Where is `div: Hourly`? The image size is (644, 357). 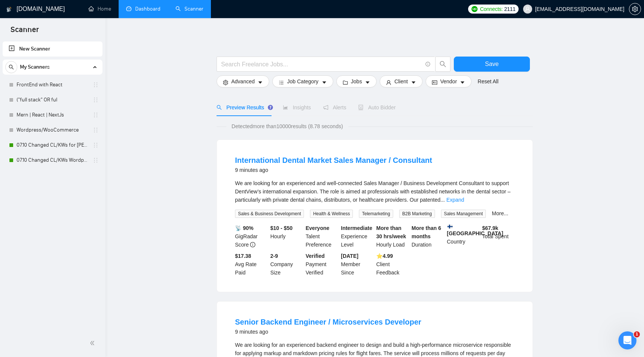 div: Hourly is located at coordinates (287, 236).